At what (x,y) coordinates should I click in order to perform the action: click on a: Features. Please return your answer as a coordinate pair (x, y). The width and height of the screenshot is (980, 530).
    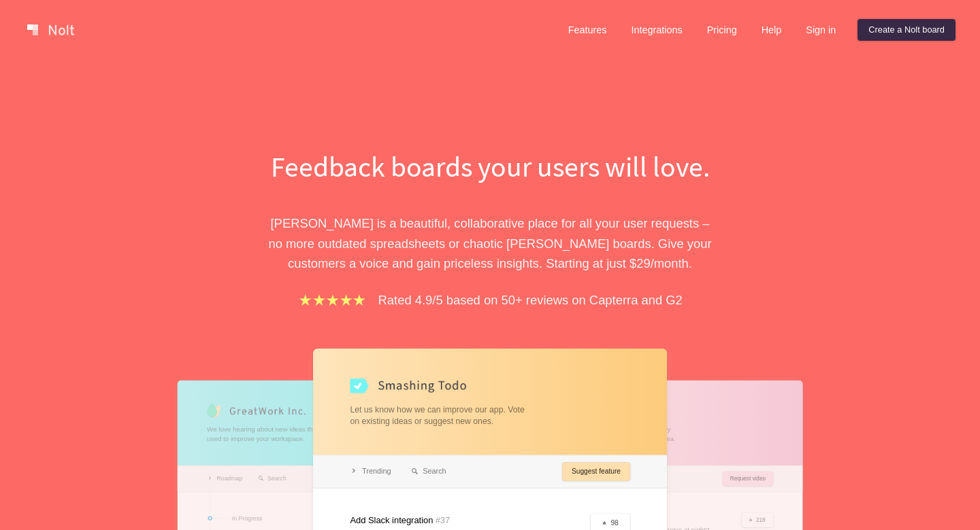
    Looking at the image, I should click on (587, 30).